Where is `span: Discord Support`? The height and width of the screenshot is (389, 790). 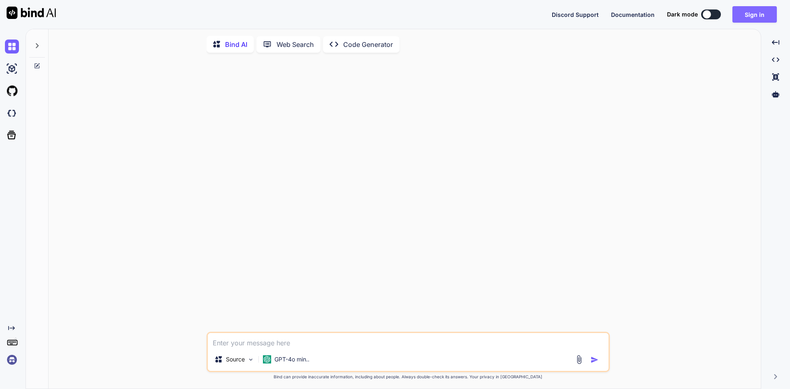 span: Discord Support is located at coordinates (575, 14).